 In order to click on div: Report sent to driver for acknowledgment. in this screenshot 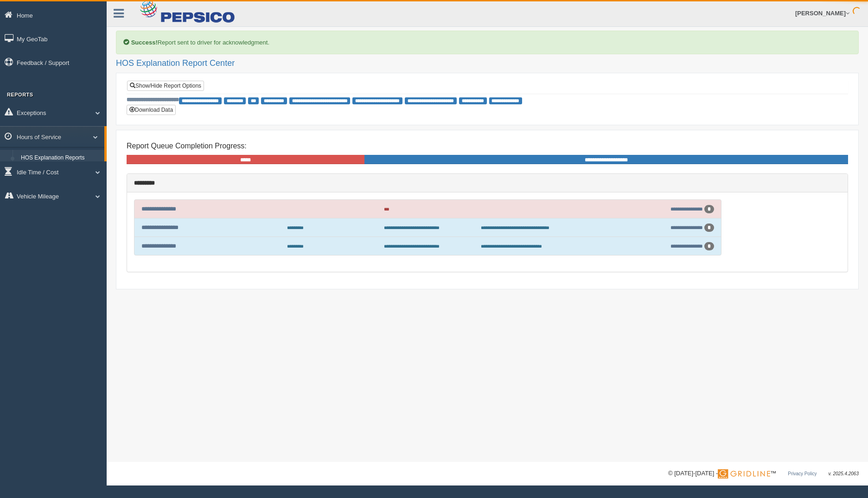, I will do `click(488, 42)`.